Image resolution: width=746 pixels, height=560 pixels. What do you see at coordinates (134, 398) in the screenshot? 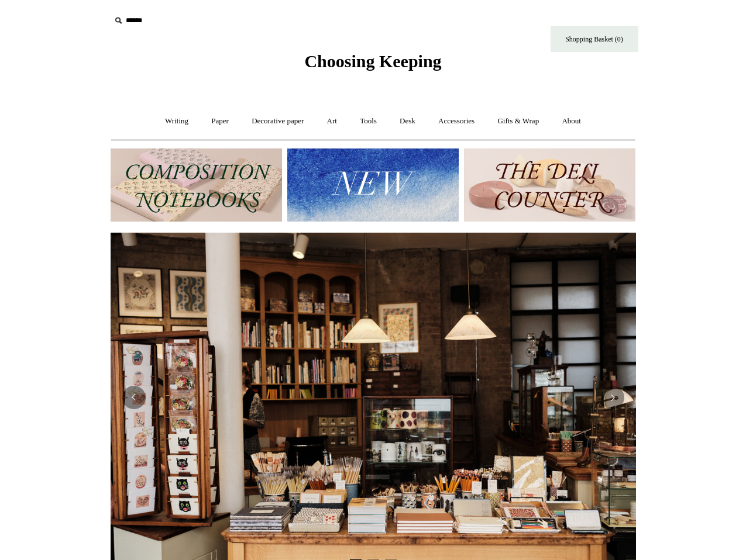
I see `button: Previous` at bounding box center [134, 398].